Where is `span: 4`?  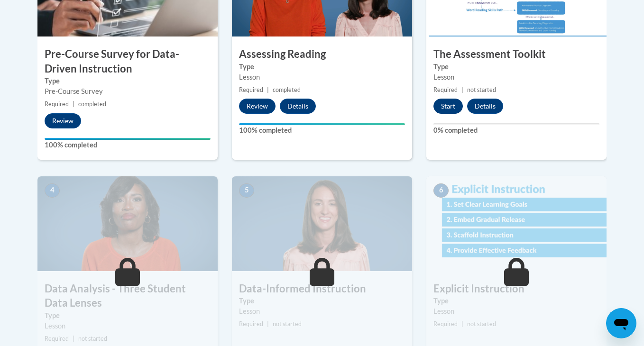
span: 4 is located at coordinates (52, 191).